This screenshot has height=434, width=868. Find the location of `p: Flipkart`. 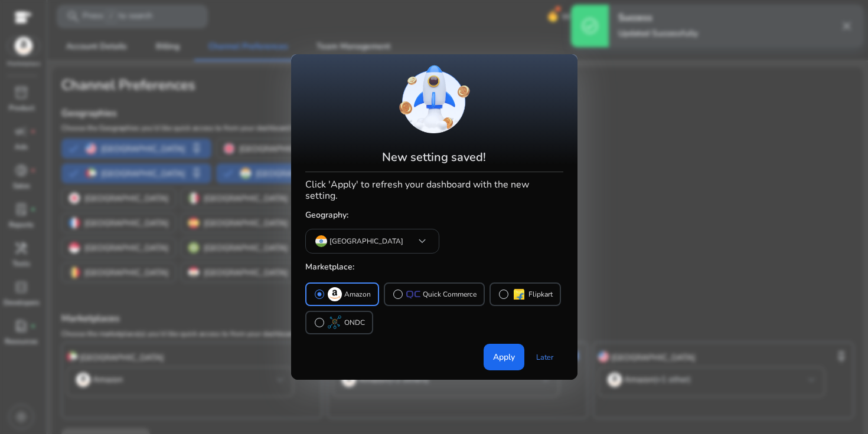

p: Flipkart is located at coordinates (540, 295).